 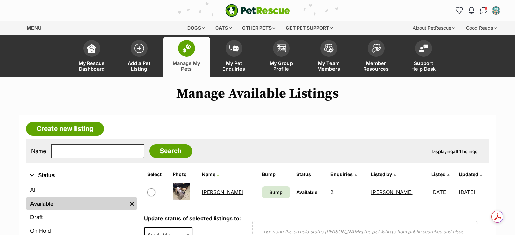 I want to click on strong: all 1, so click(x=457, y=152).